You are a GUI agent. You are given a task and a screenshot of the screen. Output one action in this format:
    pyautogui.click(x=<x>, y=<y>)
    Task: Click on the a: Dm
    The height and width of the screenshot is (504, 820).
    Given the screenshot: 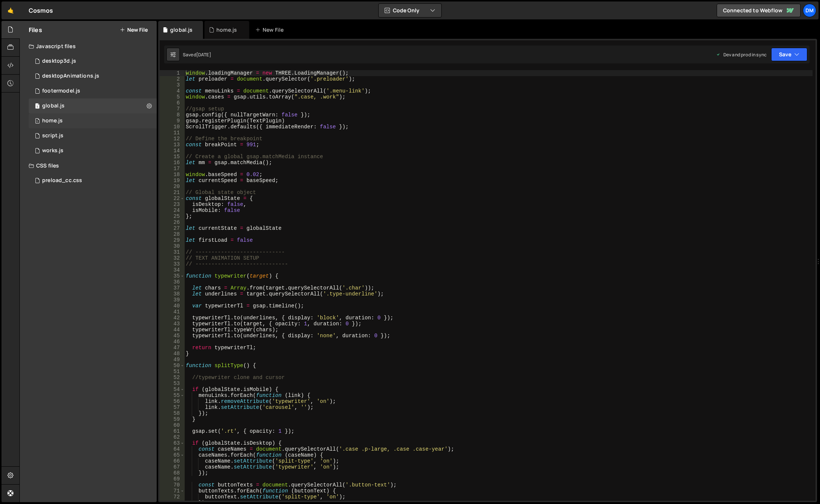 What is the action you would take?
    pyautogui.click(x=809, y=11)
    